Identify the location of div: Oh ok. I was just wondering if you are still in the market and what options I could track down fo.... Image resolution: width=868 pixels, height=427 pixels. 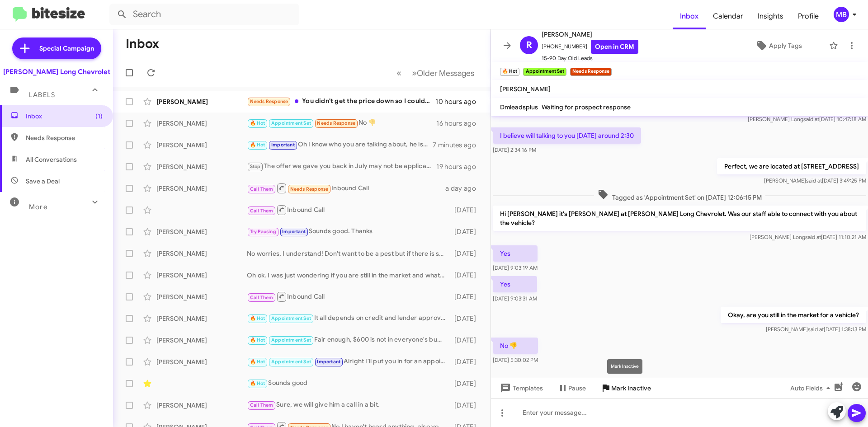
(348, 275).